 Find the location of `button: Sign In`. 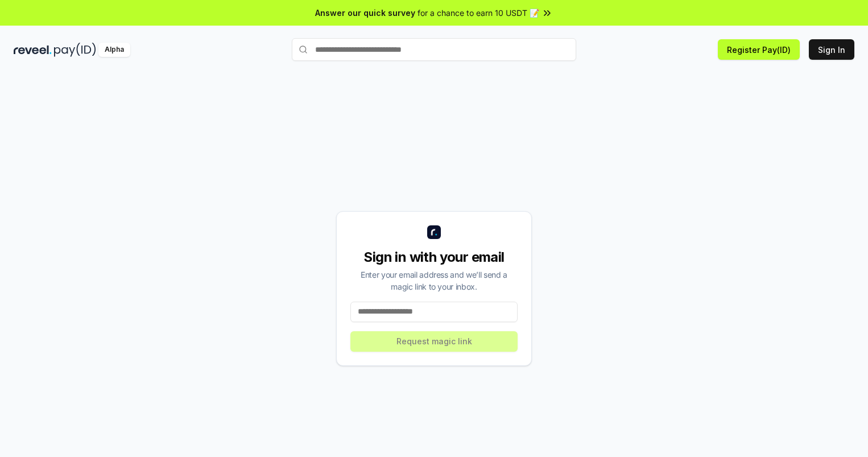

button: Sign In is located at coordinates (832, 49).